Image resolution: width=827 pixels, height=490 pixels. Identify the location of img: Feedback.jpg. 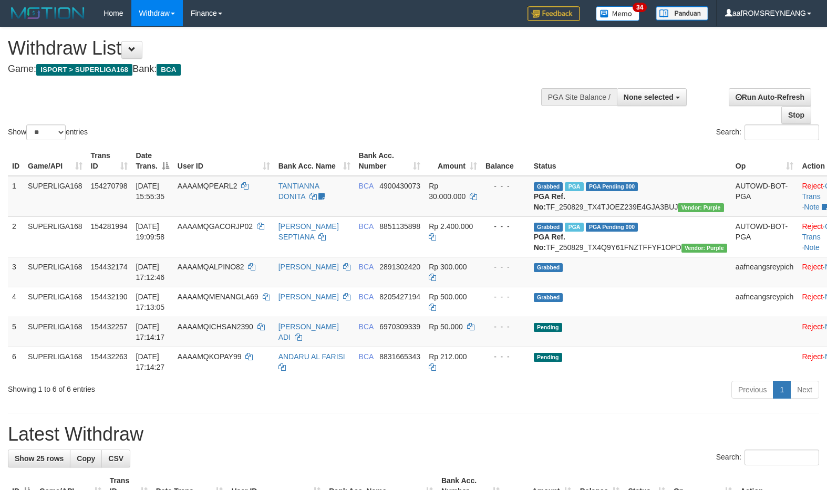
(554, 14).